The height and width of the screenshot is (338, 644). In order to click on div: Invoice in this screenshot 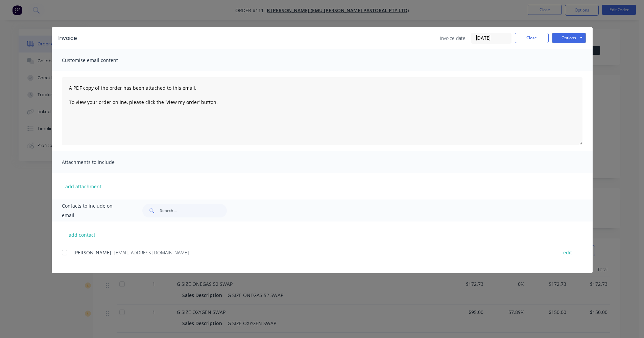, I will do `click(68, 38)`.